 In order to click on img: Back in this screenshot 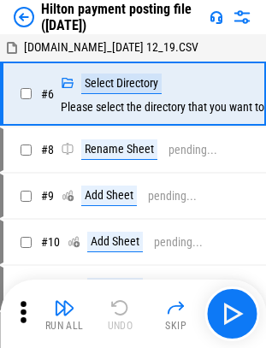, I will do `click(24, 17)`.